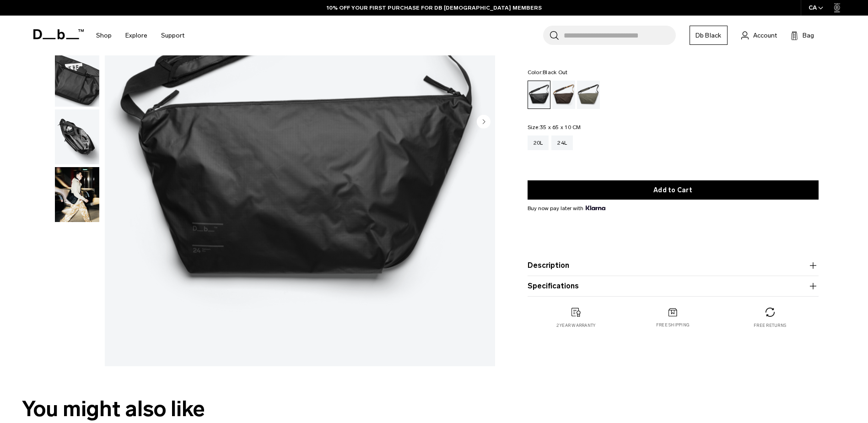 This screenshot has height=423, width=868. What do you see at coordinates (484, 123) in the screenshot?
I see `button: Next slide` at bounding box center [484, 123].